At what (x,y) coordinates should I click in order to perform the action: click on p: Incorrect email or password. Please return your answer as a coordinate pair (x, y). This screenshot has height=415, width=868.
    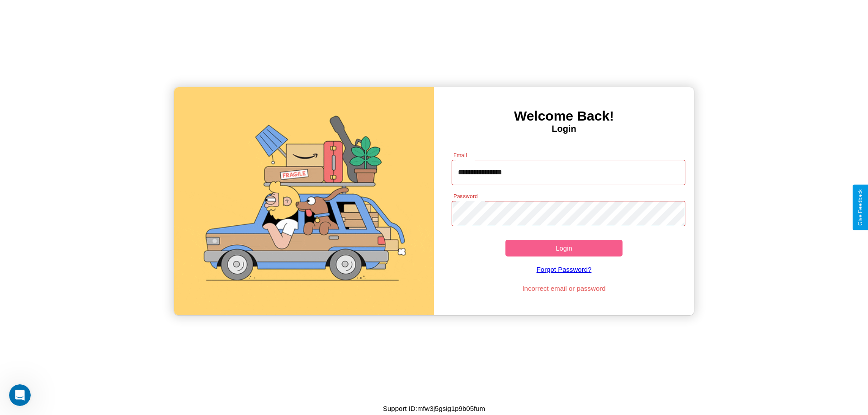
    Looking at the image, I should click on (564, 288).